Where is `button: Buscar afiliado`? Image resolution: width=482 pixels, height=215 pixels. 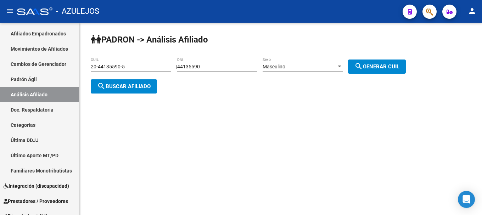
button: Buscar afiliado is located at coordinates (124, 86).